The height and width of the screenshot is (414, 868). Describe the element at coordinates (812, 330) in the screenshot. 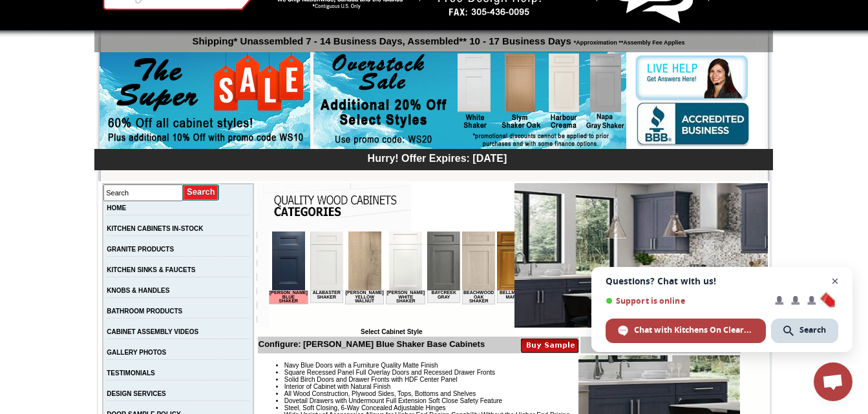

I see `span: Search` at that location.